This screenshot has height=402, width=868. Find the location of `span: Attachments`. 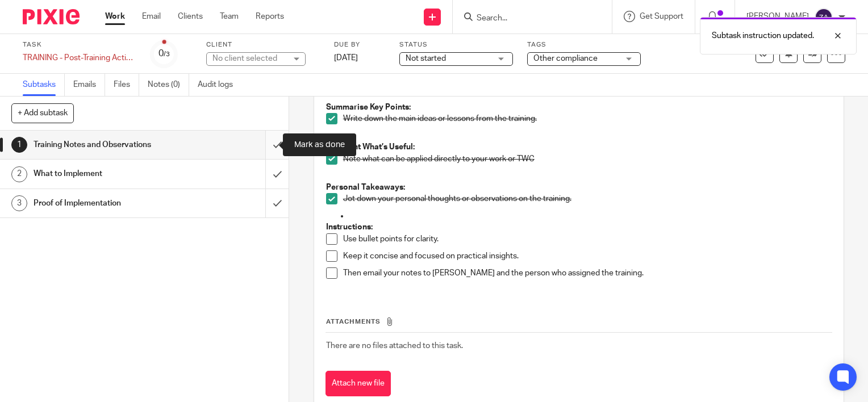

span: Attachments is located at coordinates (354, 322).